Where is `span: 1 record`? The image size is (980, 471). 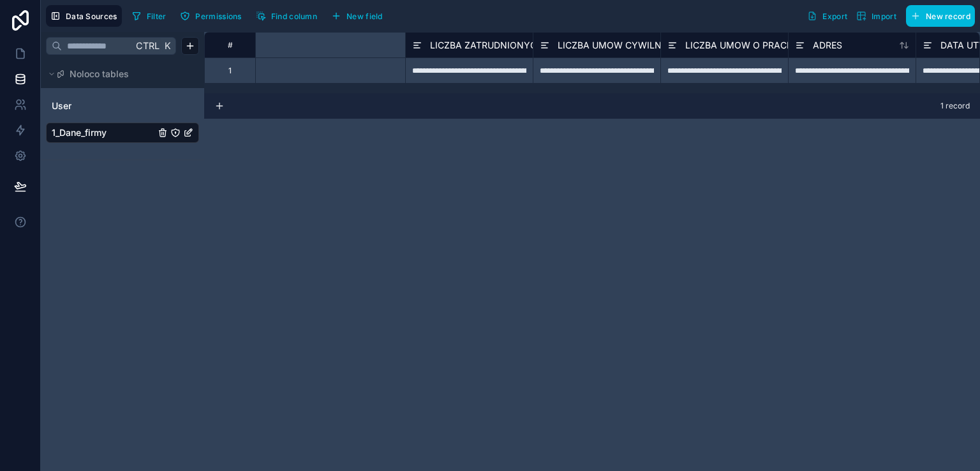
span: 1 record is located at coordinates (956, 106).